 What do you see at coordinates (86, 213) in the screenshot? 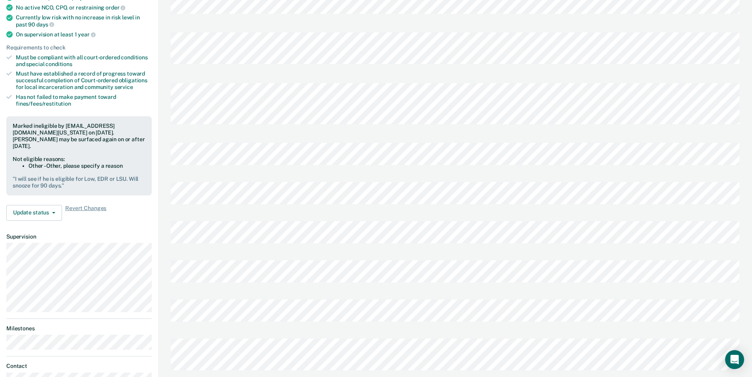
I see `span: Revert Changes` at bounding box center [86, 213].